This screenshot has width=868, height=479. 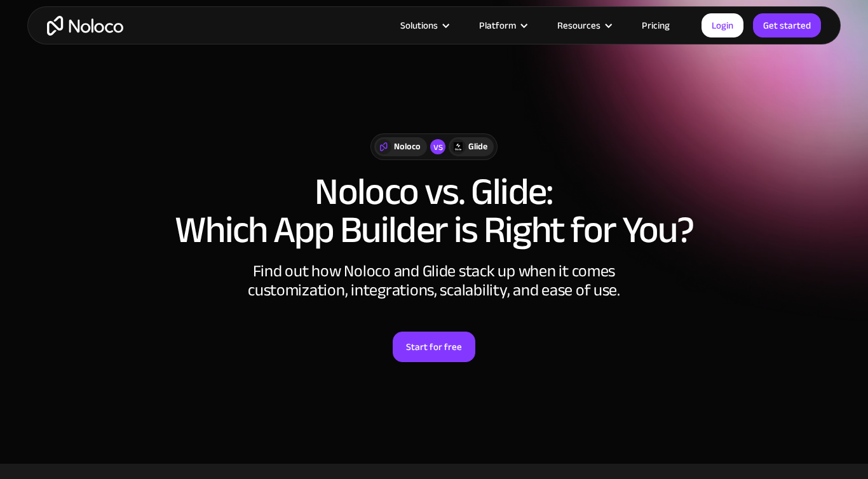 What do you see at coordinates (723, 25) in the screenshot?
I see `a: Login` at bounding box center [723, 25].